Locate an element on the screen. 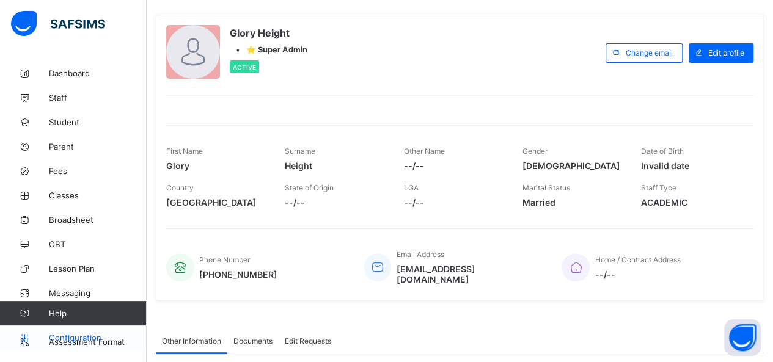  span: Invalid date is located at coordinates (691, 166).